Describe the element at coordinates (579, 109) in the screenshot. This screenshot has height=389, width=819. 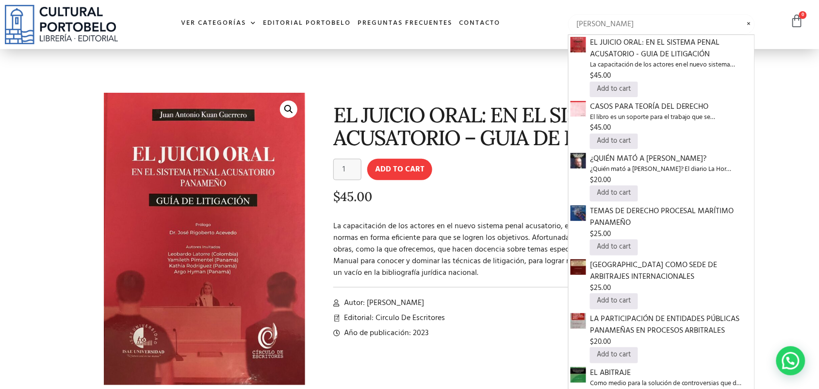
I see `img: 978-84-313-3869-5` at that location.